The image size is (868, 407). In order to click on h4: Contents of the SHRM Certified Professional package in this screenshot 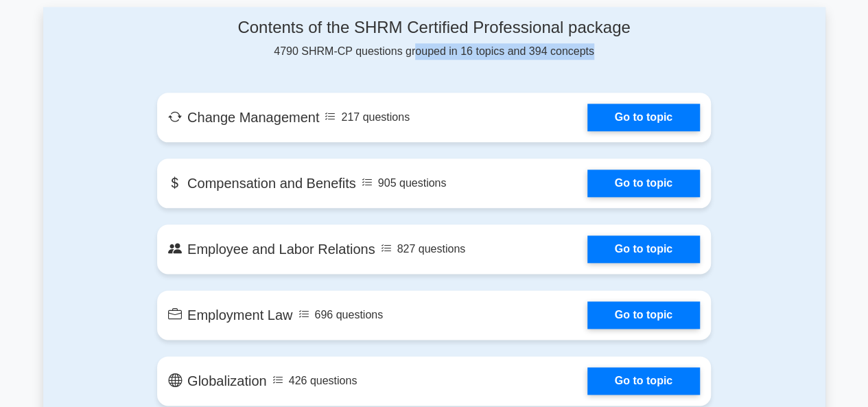, I will do `click(434, 28)`.